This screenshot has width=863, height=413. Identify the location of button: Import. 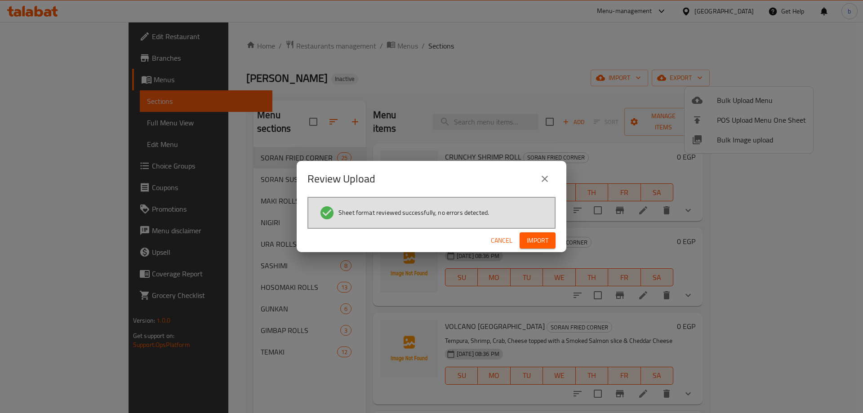
(537, 240).